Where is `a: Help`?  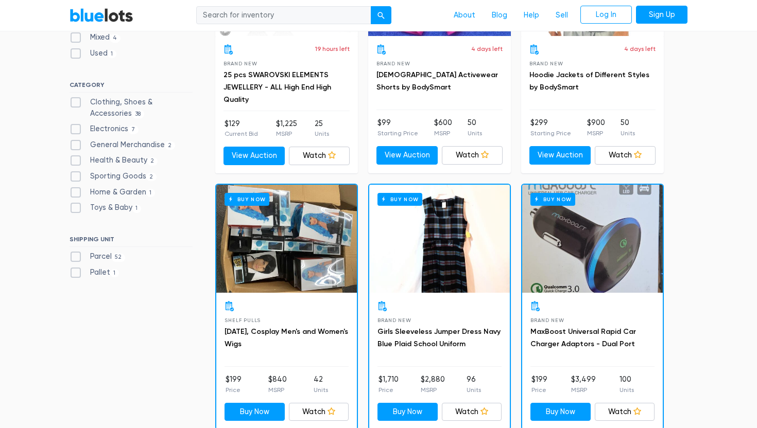 a: Help is located at coordinates (531, 15).